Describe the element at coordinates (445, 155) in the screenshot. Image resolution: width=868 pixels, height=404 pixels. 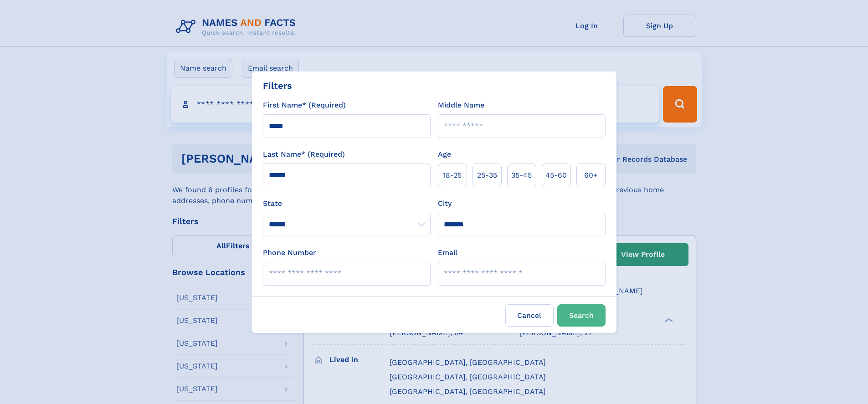
I see `label: Age` at that location.